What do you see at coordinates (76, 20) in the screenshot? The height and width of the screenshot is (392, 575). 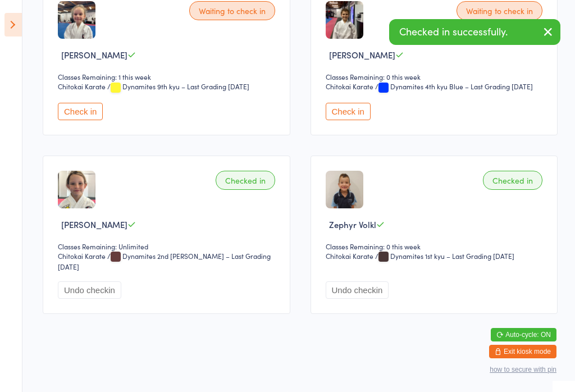 I see `img: image1740027677.png` at bounding box center [76, 20].